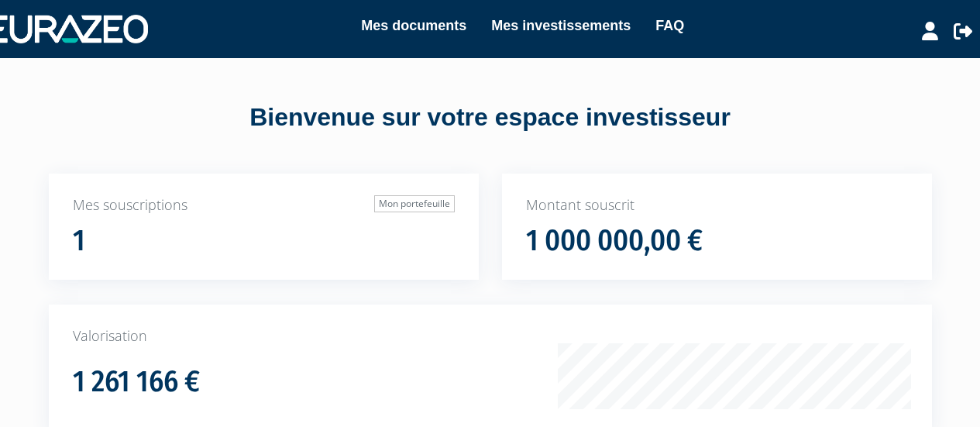 The image size is (980, 427). I want to click on p: Montant souscrit, so click(717, 205).